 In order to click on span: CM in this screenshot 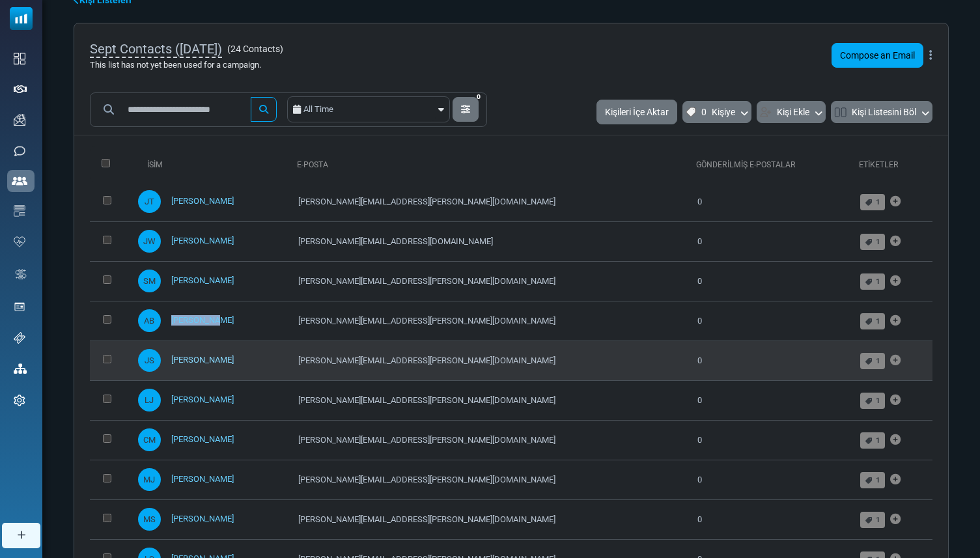, I will do `click(149, 440)`.